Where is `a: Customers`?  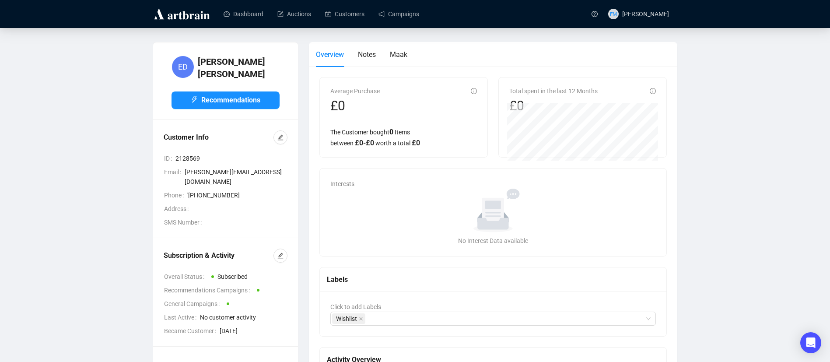 a: Customers is located at coordinates (345, 14).